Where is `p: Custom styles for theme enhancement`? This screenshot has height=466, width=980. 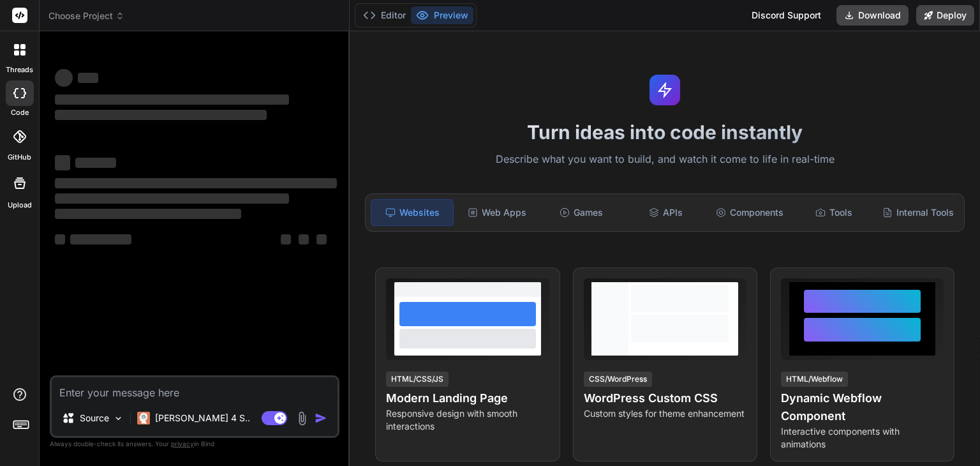
p: Custom styles for theme enhancement is located at coordinates (665, 414).